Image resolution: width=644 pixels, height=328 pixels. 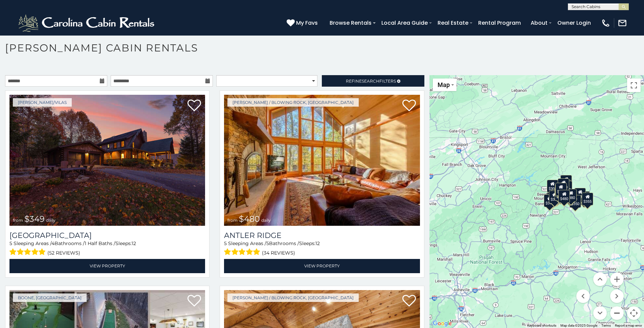 What do you see at coordinates (87, 23) in the screenshot?
I see `img: White-1-2.png` at bounding box center [87, 23].